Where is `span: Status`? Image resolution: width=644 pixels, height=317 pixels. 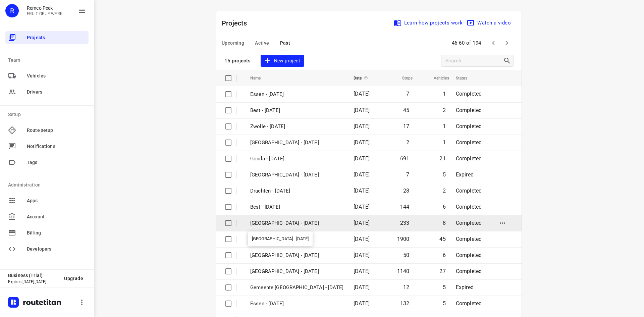 span: Status is located at coordinates (466, 78).